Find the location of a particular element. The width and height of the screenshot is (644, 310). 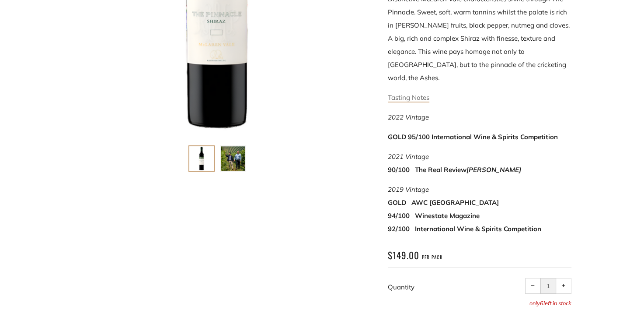

label: Quantity is located at coordinates (401, 287).